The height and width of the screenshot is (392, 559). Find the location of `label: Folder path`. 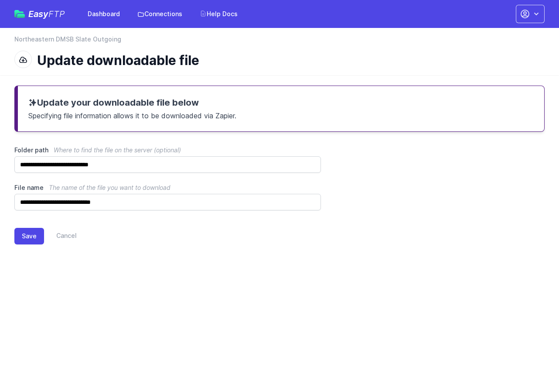

label: Folder path is located at coordinates (168, 150).